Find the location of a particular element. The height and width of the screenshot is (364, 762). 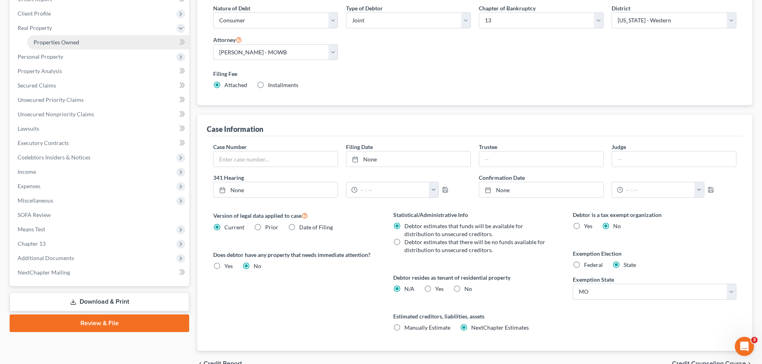

span: Current is located at coordinates (234, 227).